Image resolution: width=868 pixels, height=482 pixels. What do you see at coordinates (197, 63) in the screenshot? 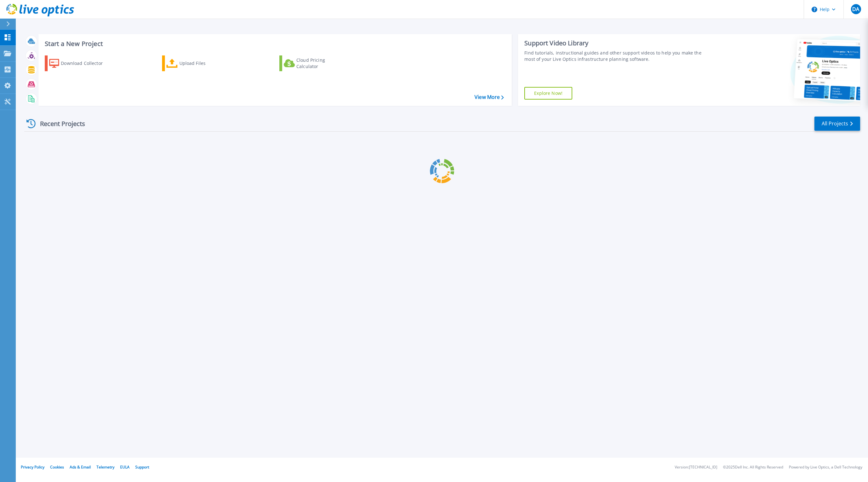
I see `a: Upload Files` at bounding box center [197, 63].